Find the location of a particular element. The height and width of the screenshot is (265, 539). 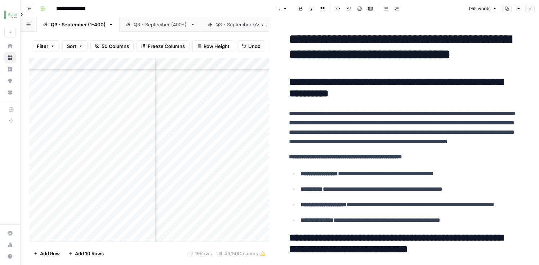

a: Settings is located at coordinates (10, 233).